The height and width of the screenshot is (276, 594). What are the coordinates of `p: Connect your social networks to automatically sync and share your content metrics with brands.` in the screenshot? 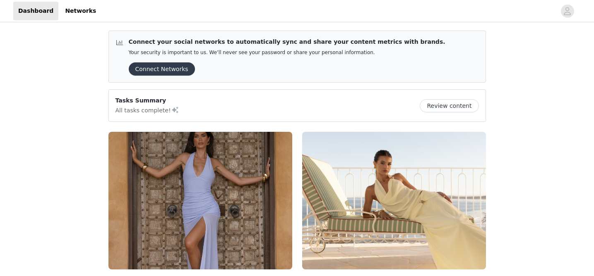 It's located at (287, 42).